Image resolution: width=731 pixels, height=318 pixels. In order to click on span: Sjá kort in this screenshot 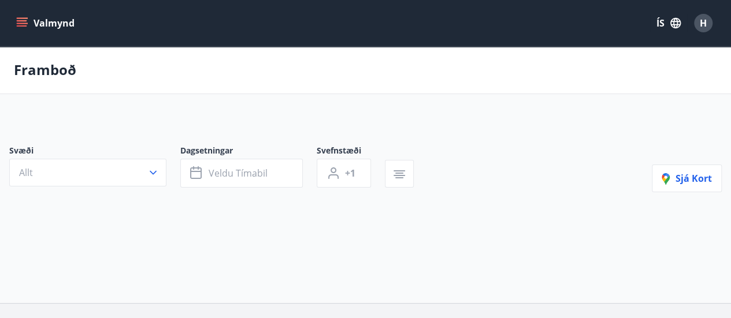, I will do `click(686, 178)`.